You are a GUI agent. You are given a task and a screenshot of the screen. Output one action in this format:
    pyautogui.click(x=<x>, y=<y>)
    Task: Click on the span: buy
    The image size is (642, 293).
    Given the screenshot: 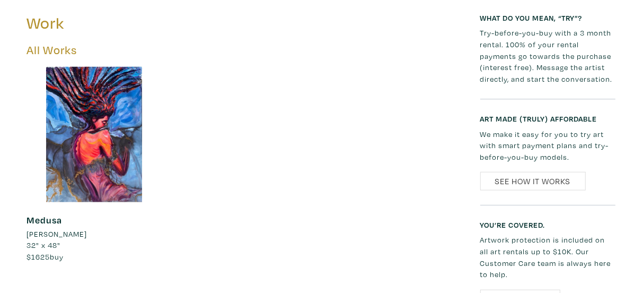 What is the action you would take?
    pyautogui.click(x=46, y=256)
    